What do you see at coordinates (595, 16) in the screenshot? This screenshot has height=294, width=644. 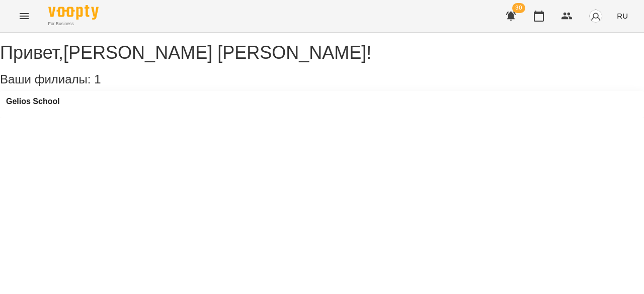 I see `img: avatar_s.png` at bounding box center [595, 16].